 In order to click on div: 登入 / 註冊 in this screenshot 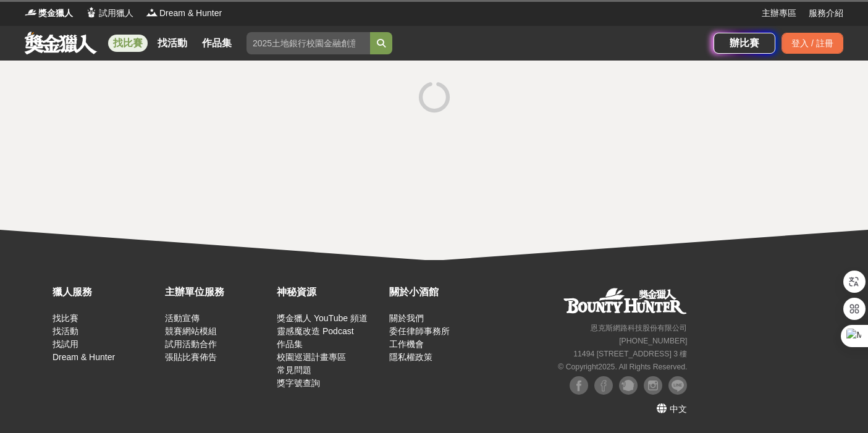, I will do `click(812, 44)`.